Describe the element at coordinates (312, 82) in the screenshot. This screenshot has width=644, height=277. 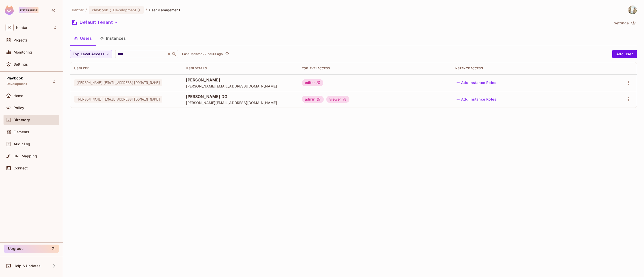
I see `div: editor` at that location.